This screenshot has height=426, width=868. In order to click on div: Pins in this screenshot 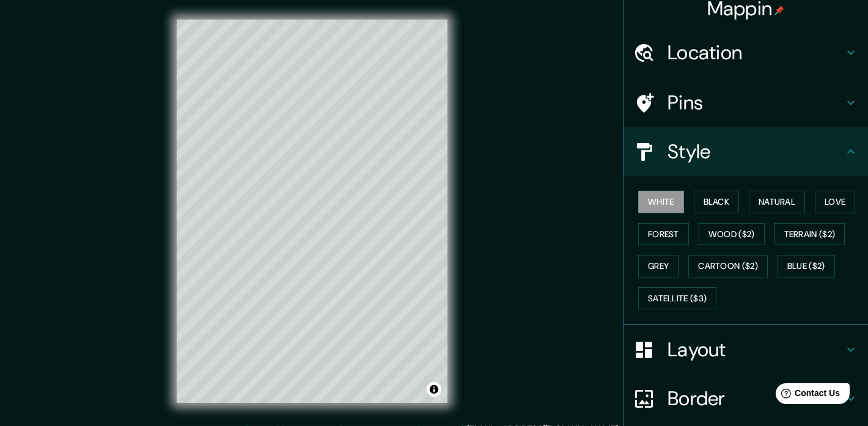, I will do `click(745, 102)`.